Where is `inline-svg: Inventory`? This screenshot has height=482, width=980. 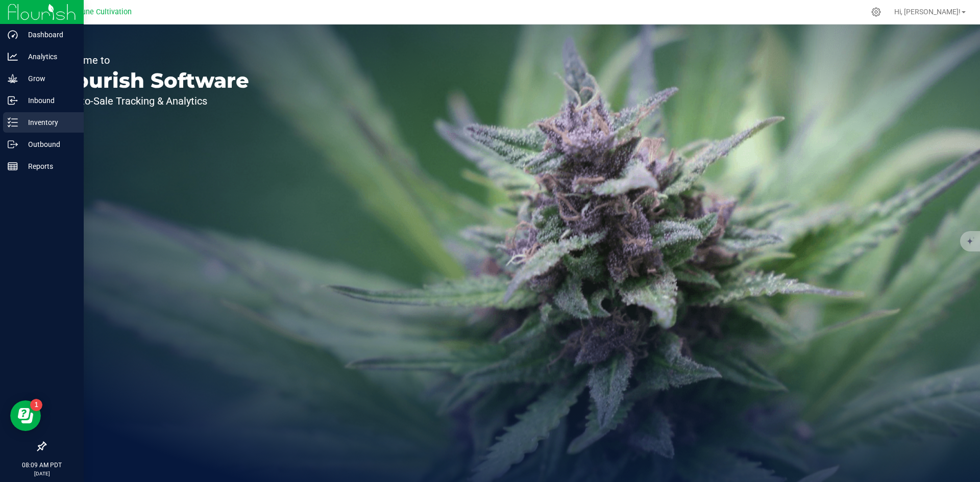
inline-svg: Inventory is located at coordinates (12, 122).